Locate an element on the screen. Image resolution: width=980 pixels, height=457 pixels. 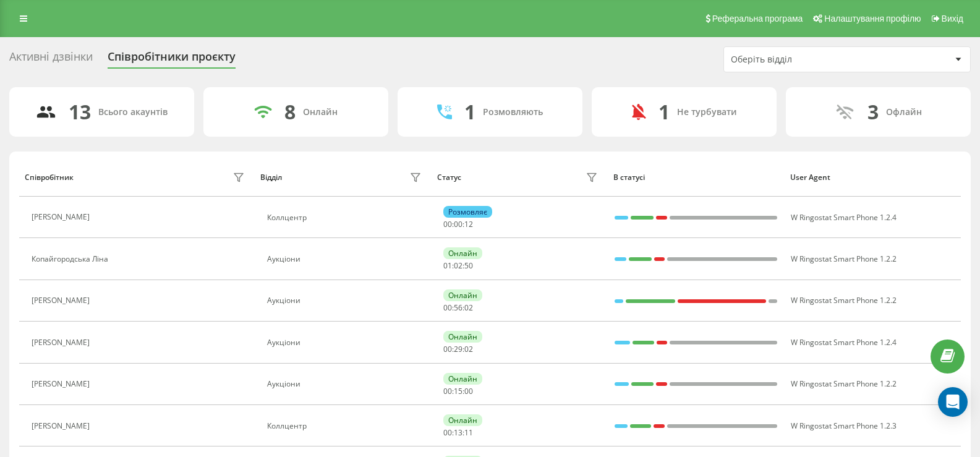
div: 3 is located at coordinates (873, 112).